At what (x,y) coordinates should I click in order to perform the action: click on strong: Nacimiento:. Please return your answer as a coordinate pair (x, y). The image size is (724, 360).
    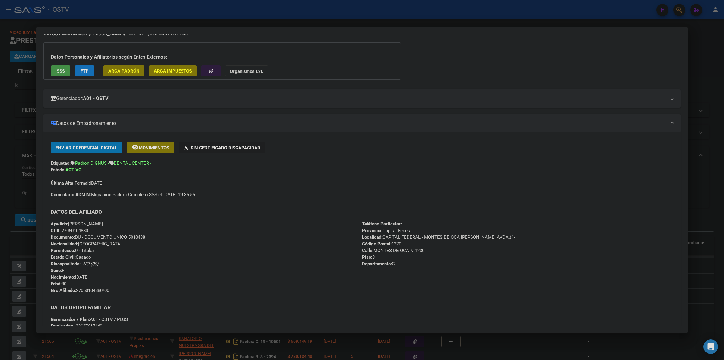
    Looking at the image, I should click on (63, 277).